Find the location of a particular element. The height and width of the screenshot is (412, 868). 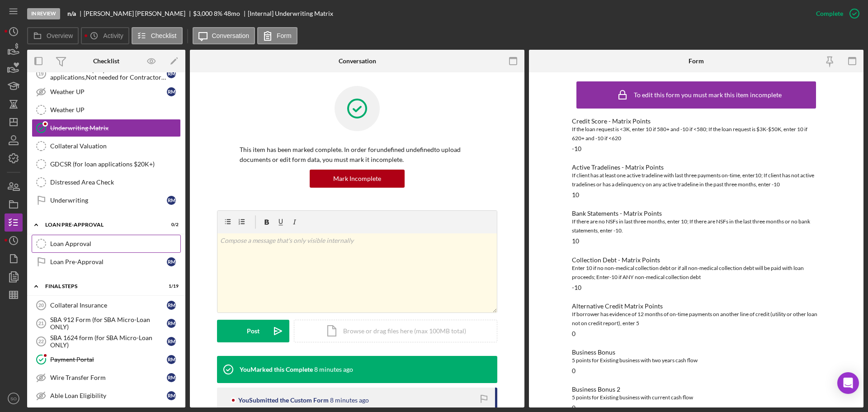

div: Underwriting Matrix is located at coordinates (116, 128).